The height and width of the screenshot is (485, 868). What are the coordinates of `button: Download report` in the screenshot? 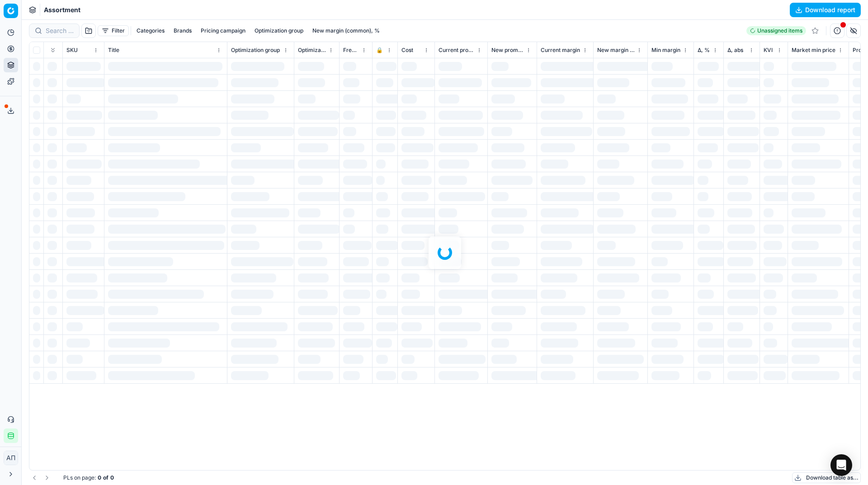 It's located at (825, 10).